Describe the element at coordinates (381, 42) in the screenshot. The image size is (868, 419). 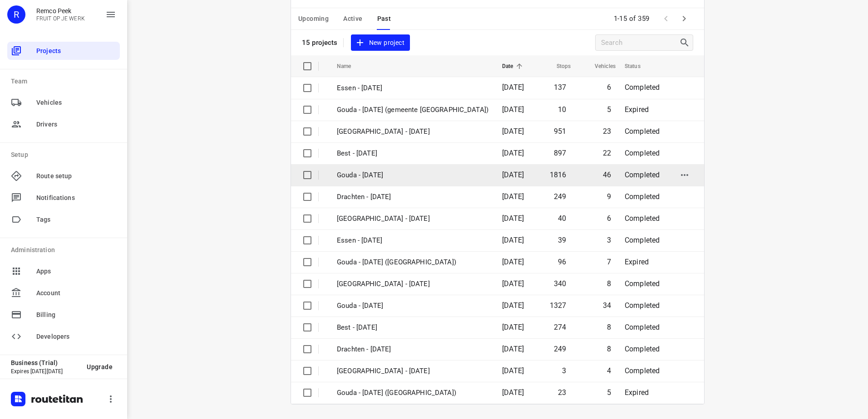
I see `button: New project` at that location.